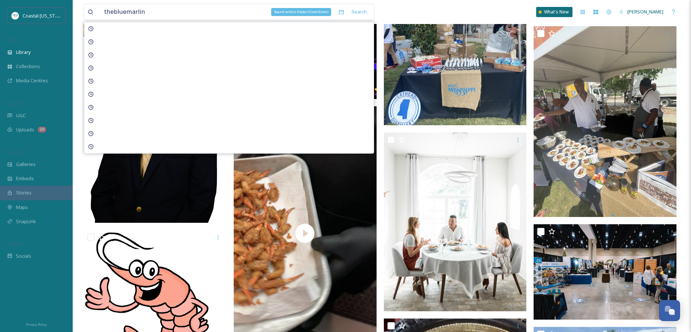  What do you see at coordinates (26, 221) in the screenshot?
I see `span: SnapLink` at bounding box center [26, 221].